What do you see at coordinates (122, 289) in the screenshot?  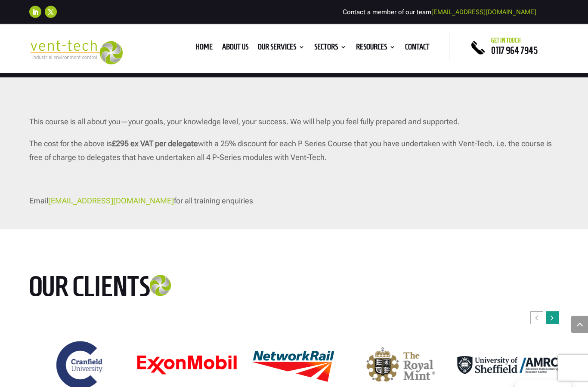 I see `h2: Our clients` at bounding box center [122, 289].